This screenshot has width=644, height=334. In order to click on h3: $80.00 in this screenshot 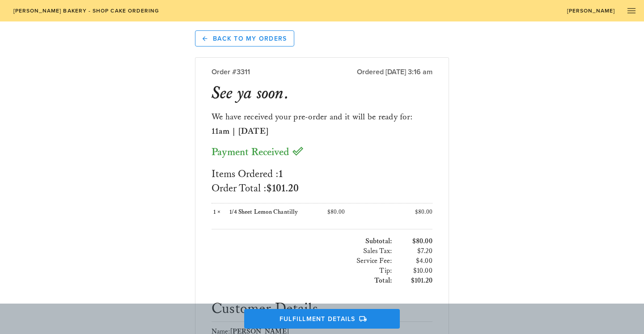, I will do `click(414, 242)`.